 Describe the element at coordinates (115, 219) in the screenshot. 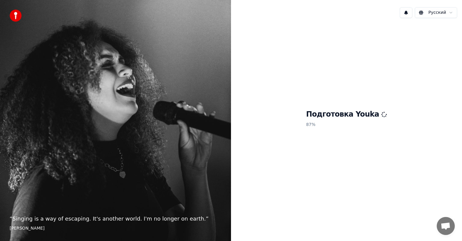

I see `p: “ Singing is a way of escaping. It's another world. I'm no longer on earth. ”` at that location.